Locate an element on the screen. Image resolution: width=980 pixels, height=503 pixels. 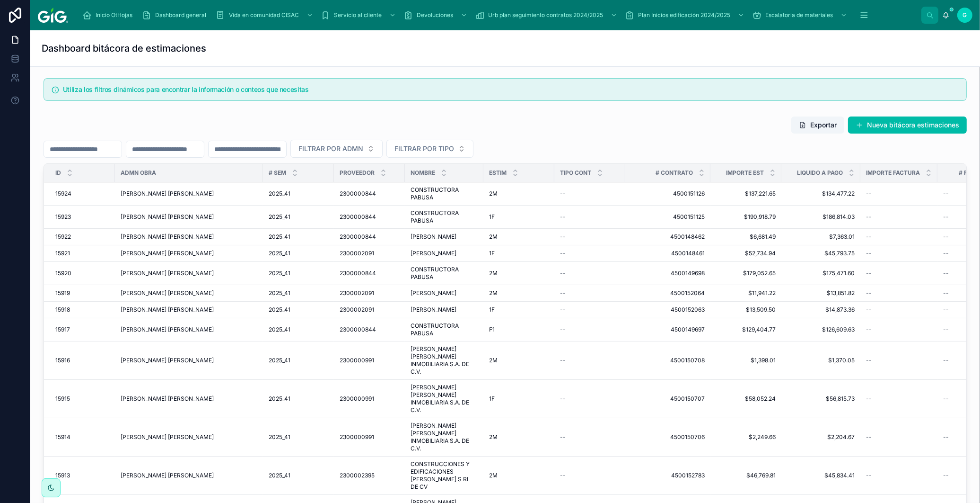
button: Select Button is located at coordinates (336, 149).